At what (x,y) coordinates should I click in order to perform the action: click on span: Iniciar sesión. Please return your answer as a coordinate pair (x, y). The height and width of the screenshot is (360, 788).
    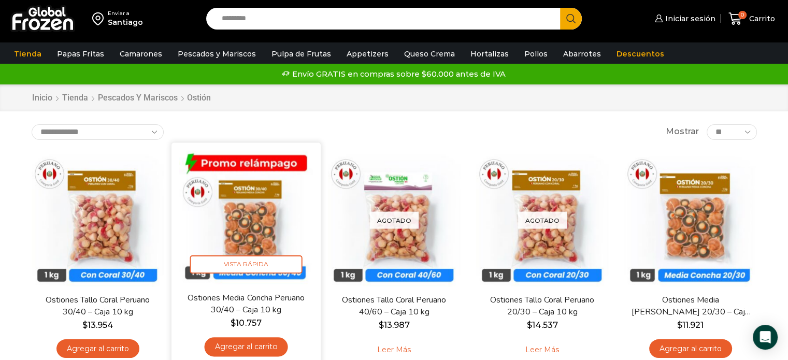
    Looking at the image, I should click on (689, 19).